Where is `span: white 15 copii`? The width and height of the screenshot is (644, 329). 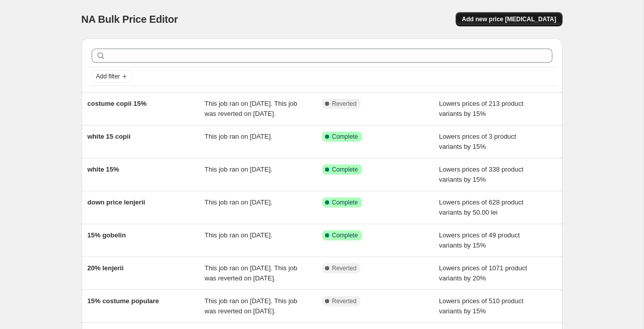
span: white 15 copii is located at coordinates (109, 136).